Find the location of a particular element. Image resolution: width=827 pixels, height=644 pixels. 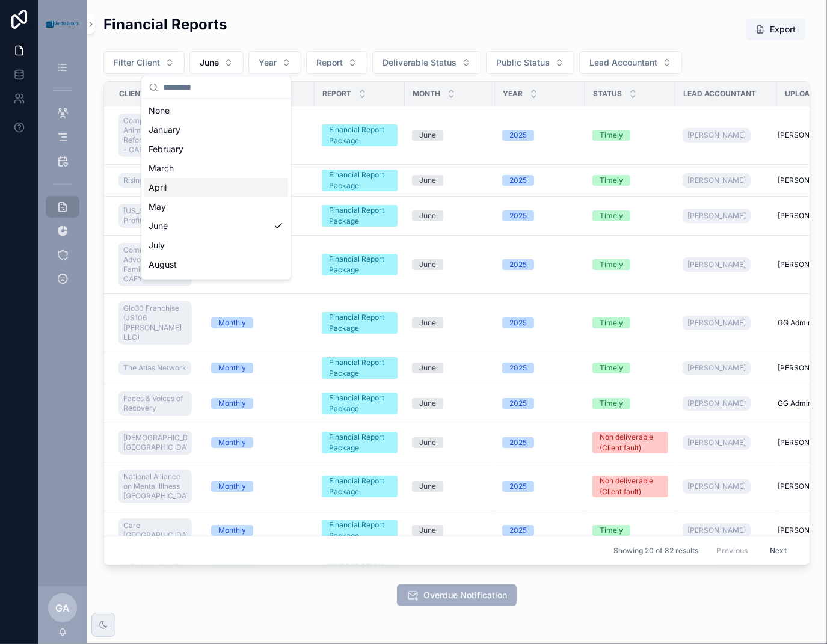

button: Overdue Notification is located at coordinates (456, 595).